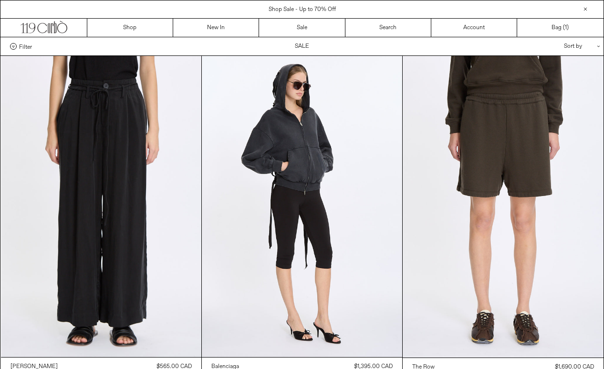 The image size is (604, 369). I want to click on a: Search, so click(389, 28).